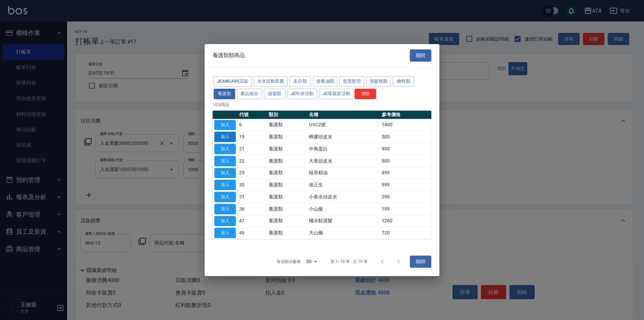 Image resolution: width=644 pixels, height=320 pixels. What do you see at coordinates (344, 137) in the screenshot?
I see `td: 蜂膠頭皮水` at bounding box center [344, 137].